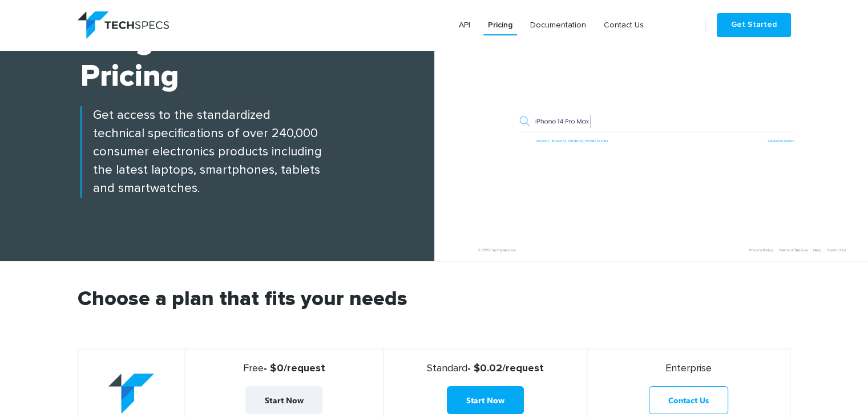 This screenshot has width=868, height=417. I want to click on a: Documentation, so click(559, 25).